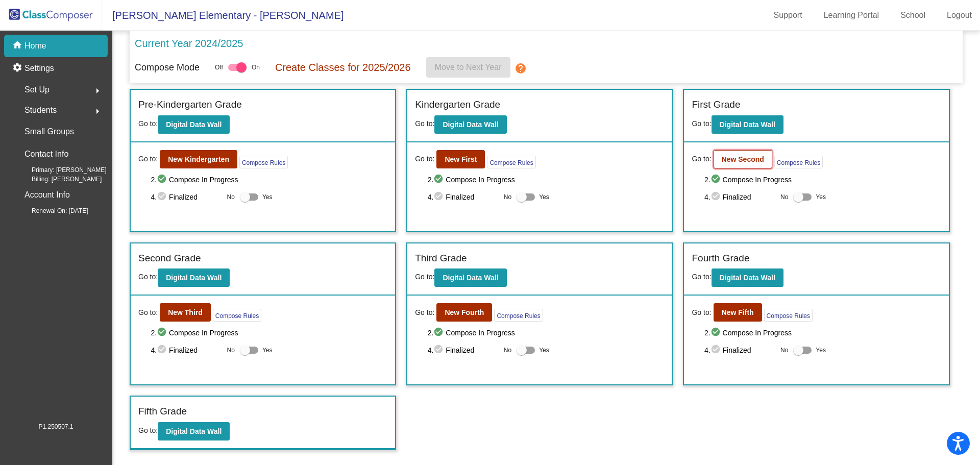 This screenshot has height=465, width=980. What do you see at coordinates (743, 160) in the screenshot?
I see `button: New Second` at bounding box center [743, 160].